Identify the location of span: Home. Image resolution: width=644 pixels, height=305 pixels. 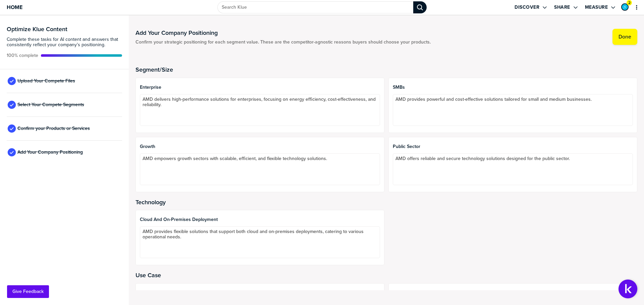
(15, 7).